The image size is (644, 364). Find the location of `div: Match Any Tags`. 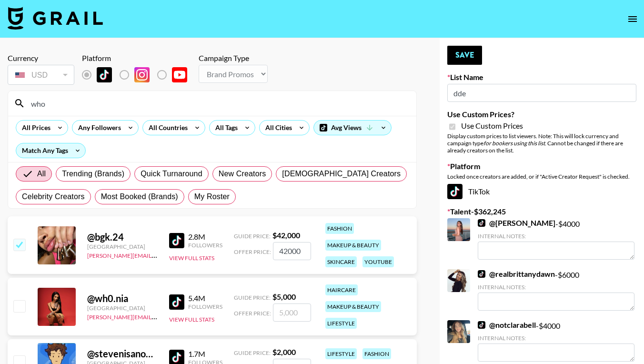

div: Match Any Tags is located at coordinates (50, 150).